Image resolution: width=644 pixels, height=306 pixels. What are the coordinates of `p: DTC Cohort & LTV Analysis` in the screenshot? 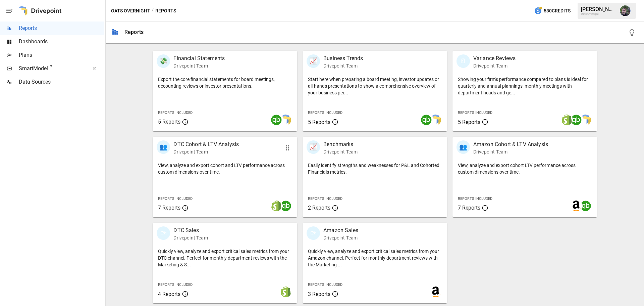 It's located at (206, 144).